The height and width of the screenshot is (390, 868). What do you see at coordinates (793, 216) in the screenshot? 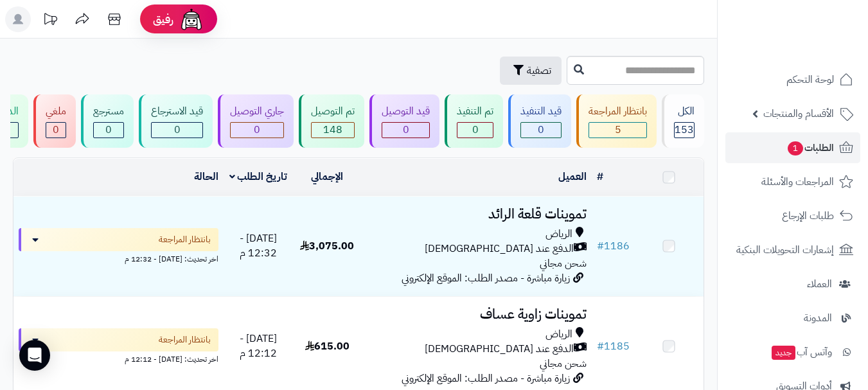
I see `a: طلبات الإرجاع` at bounding box center [793, 216].